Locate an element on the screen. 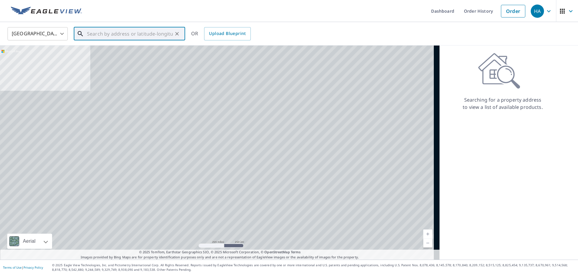 The image size is (578, 275). div: OR is located at coordinates (221, 34).